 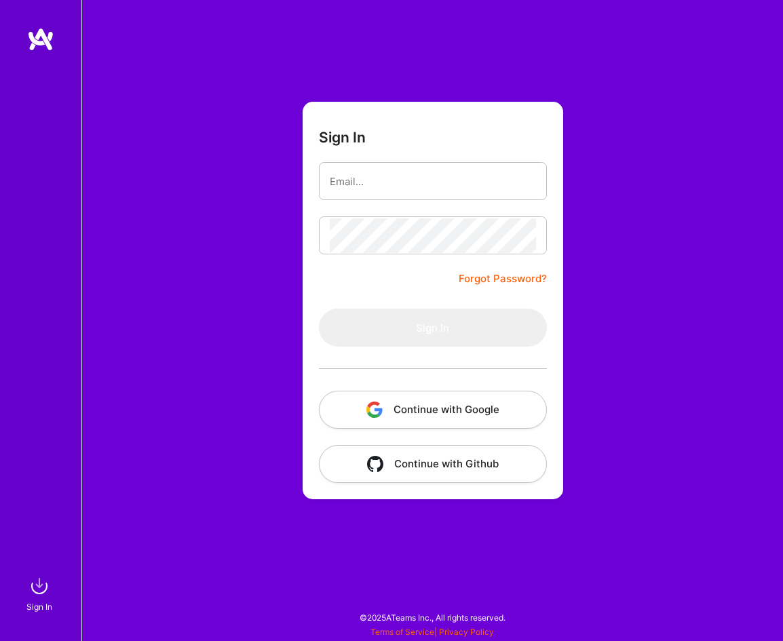 What do you see at coordinates (466, 632) in the screenshot?
I see `a: Privacy Policy` at bounding box center [466, 632].